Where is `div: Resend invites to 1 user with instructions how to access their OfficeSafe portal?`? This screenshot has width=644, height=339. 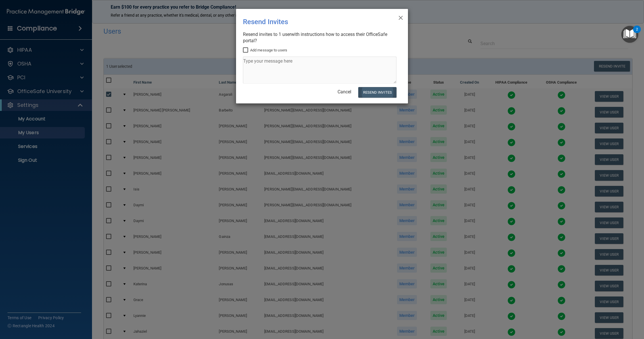 div: Resend invites to 1 user with instructions how to access their OfficeSafe portal? is located at coordinates (320, 38).